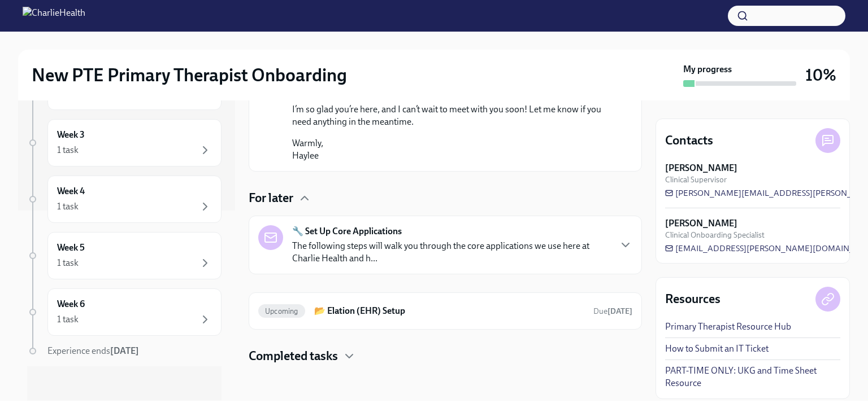 Image resolution: width=868 pixels, height=412 pixels. I want to click on span: October 17th, 2025 10:00, so click(613, 311).